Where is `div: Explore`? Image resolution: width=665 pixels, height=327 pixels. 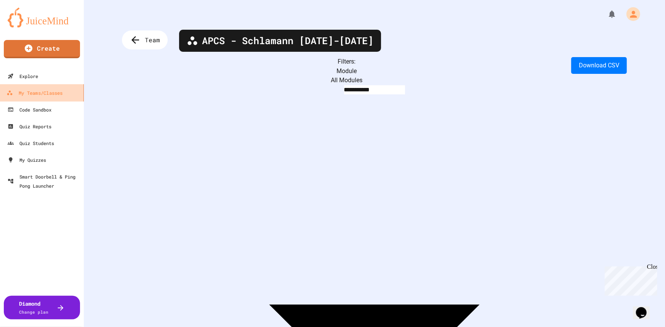 div: Explore is located at coordinates (23, 76).